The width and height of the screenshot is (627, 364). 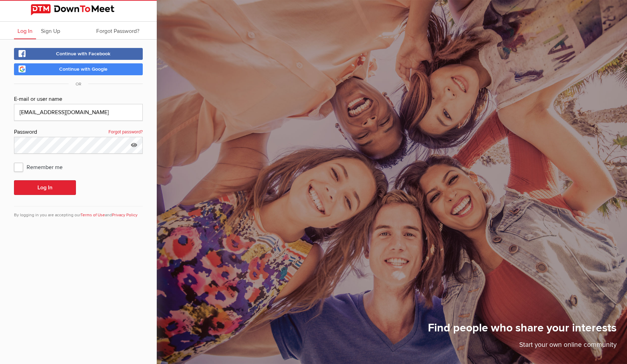 What do you see at coordinates (118, 30) in the screenshot?
I see `a: Forgot Password?` at bounding box center [118, 30].